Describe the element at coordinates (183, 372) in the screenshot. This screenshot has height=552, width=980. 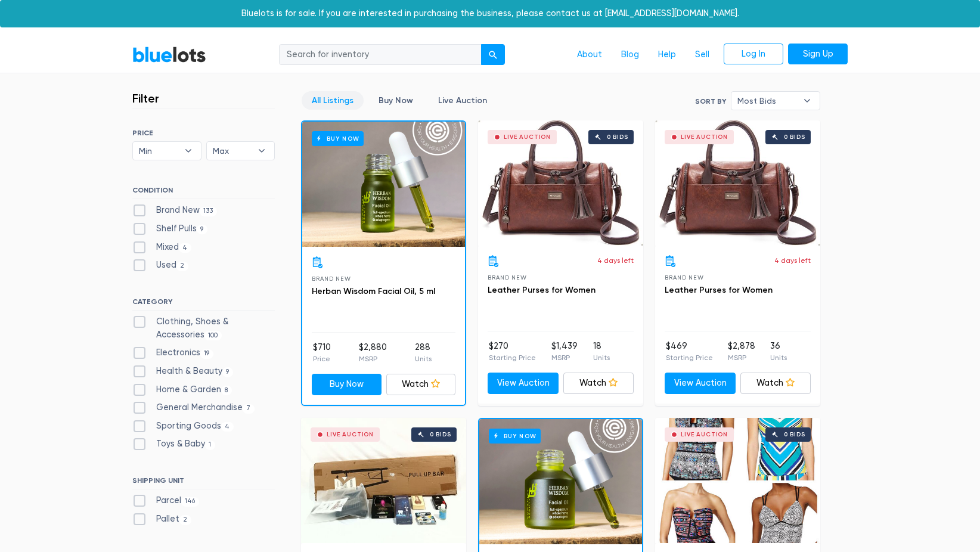
I see `label: Health & Beauty` at that location.